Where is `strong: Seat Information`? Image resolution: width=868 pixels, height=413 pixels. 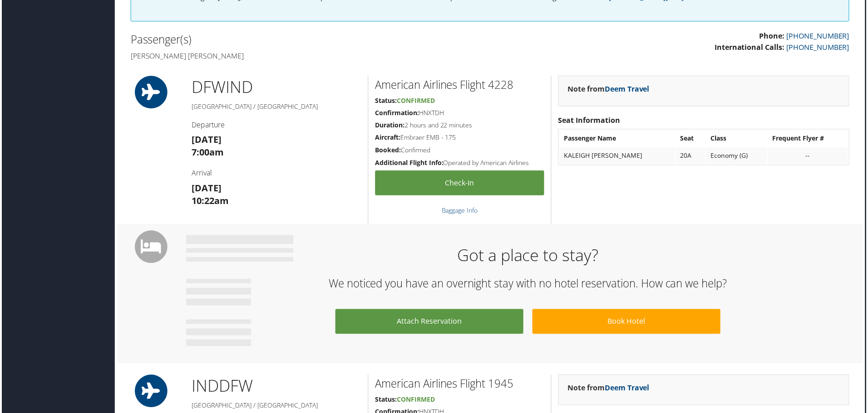
strong: Seat Information is located at coordinates (590, 121).